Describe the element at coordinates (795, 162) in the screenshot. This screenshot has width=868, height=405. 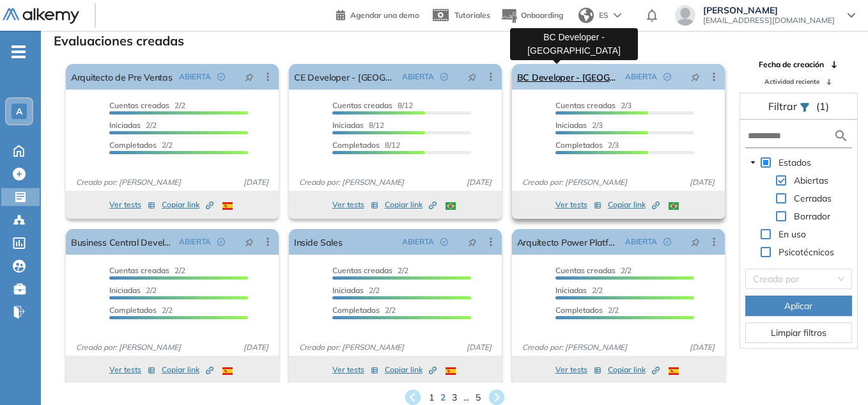
I see `span: Estados` at that location.